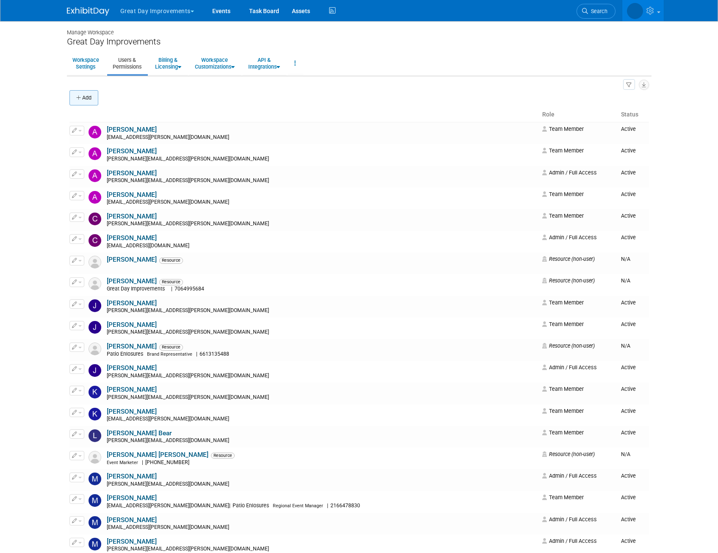 Image resolution: width=718 pixels, height=553 pixels. Describe the element at coordinates (84, 98) in the screenshot. I see `button: Add` at that location.